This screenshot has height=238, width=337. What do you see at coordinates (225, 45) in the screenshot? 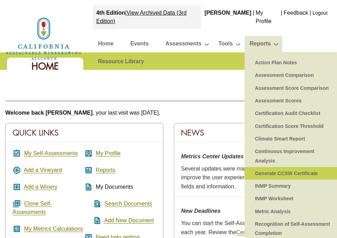
I see `a: Tools` at bounding box center [225, 45].